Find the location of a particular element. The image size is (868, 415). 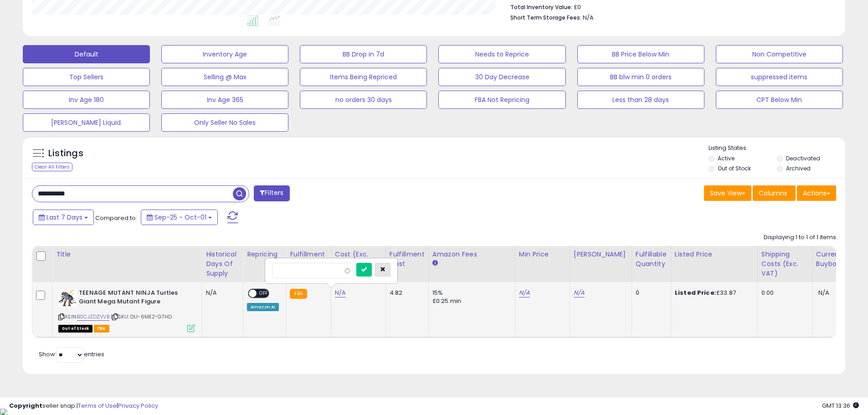

button: CPT Below Min is located at coordinates (779, 100).